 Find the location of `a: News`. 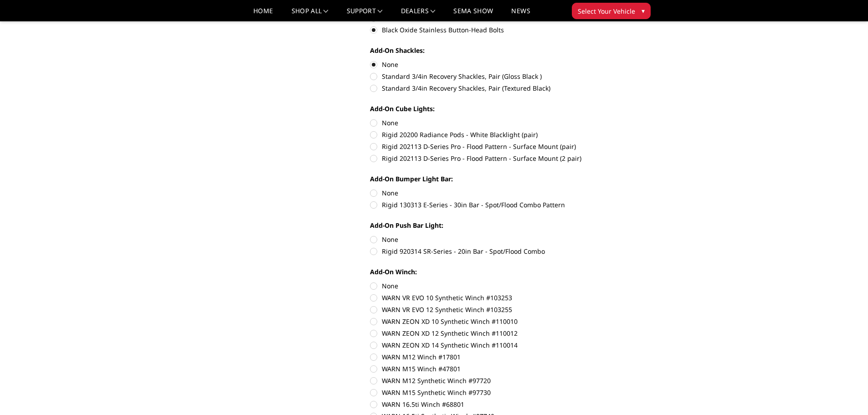

a: News is located at coordinates (520, 14).